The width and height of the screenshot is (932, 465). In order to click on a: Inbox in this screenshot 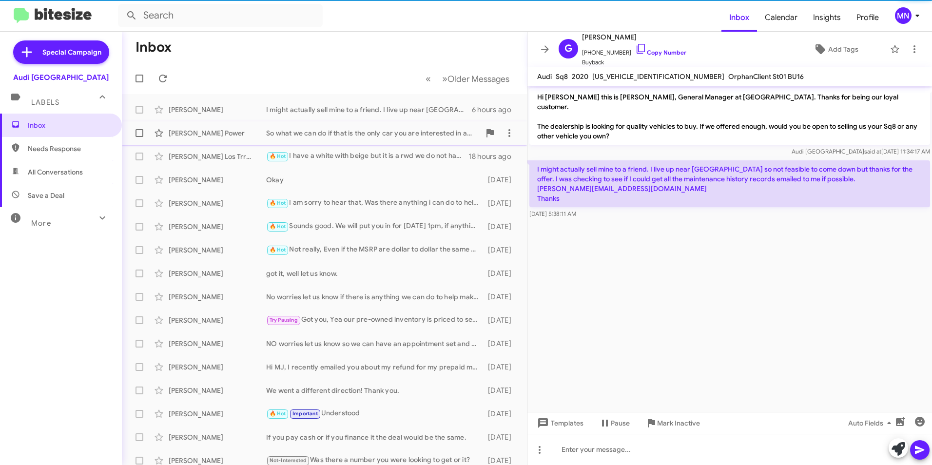, I will do `click(739, 18)`.